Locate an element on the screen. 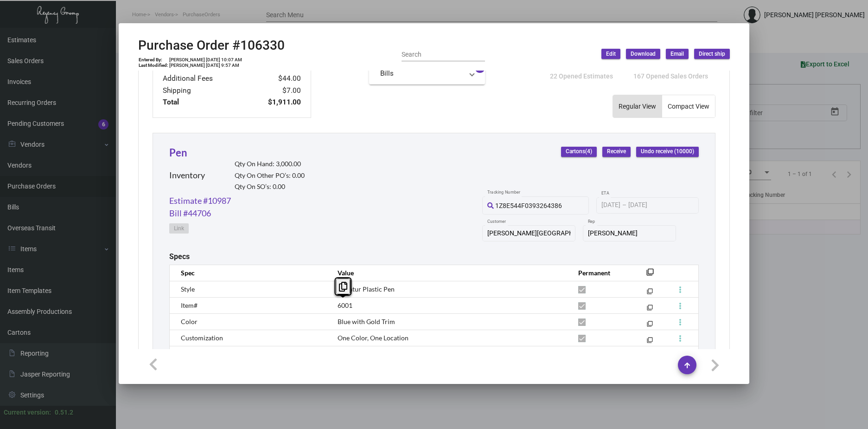  button: Cartons(4) is located at coordinates (579, 152).